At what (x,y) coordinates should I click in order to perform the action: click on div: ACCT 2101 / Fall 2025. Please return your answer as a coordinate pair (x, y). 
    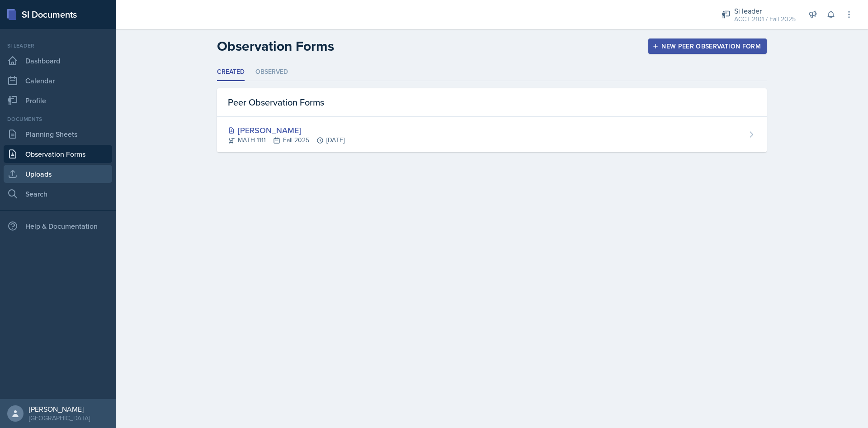
    Looking at the image, I should click on (765, 19).